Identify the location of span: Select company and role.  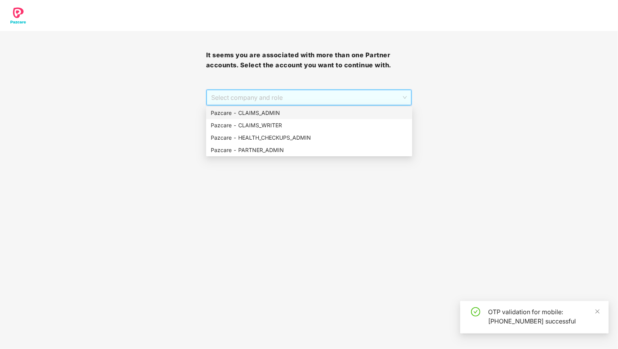
(309, 97).